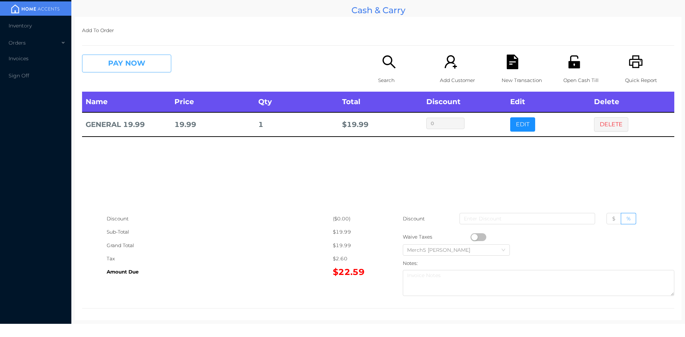 Image resolution: width=685 pixels, height=337 pixels. I want to click on p: Search, so click(403, 80).